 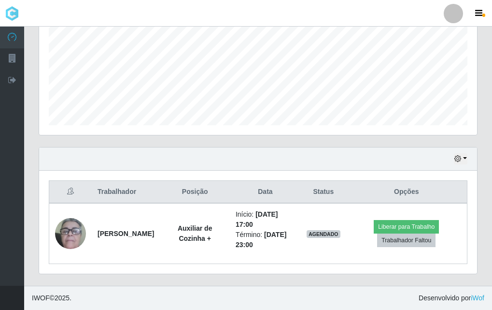 What do you see at coordinates (71, 233) in the screenshot?
I see `img: 1705182808004.jpeg` at bounding box center [71, 233].